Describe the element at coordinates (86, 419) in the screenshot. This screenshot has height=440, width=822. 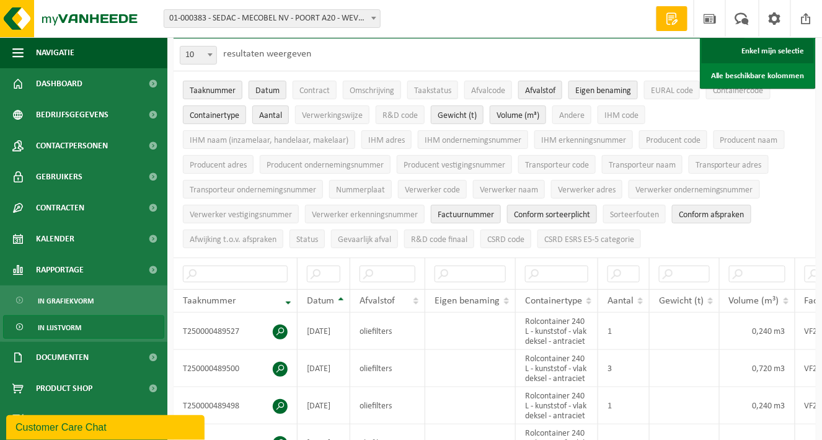
I see `span: Acceptatievoorwaarden` at that location.